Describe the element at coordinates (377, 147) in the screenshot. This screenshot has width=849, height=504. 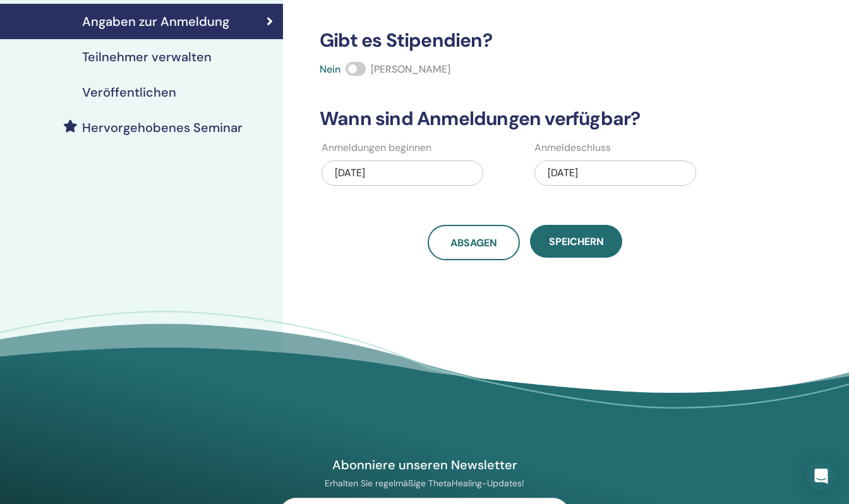
I see `font: Anmeldungen beginnen` at that location.